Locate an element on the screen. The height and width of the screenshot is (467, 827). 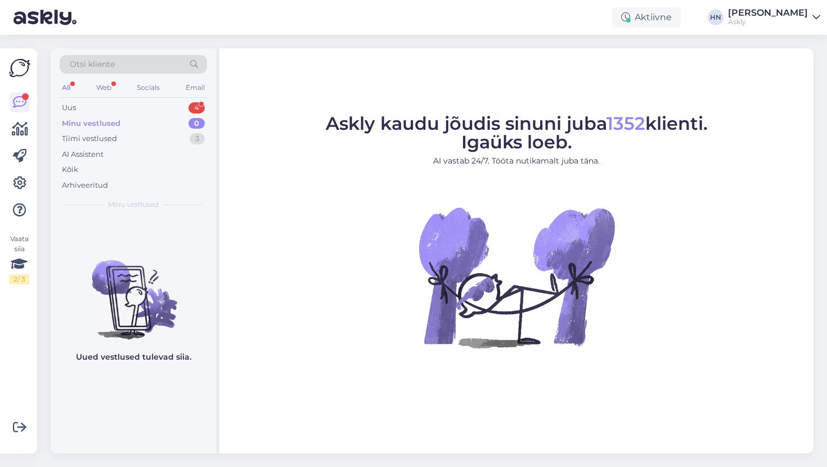
img: Askly Logo is located at coordinates (20, 68).